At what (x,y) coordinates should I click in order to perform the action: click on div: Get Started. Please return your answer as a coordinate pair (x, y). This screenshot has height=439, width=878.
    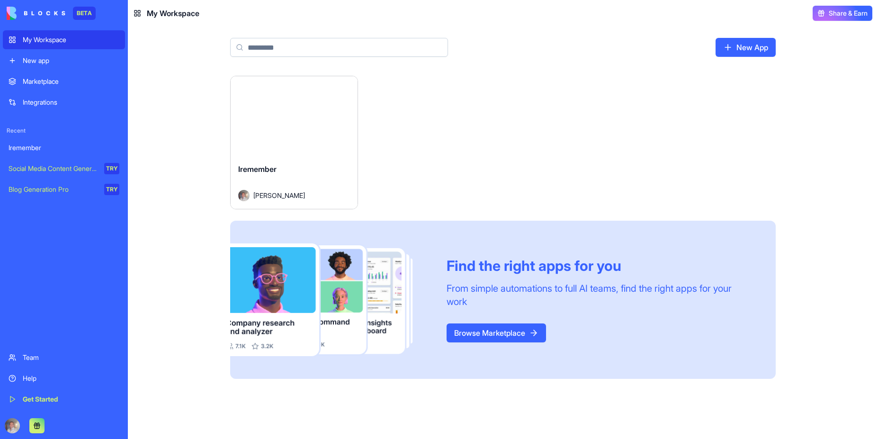
    Looking at the image, I should click on (71, 399).